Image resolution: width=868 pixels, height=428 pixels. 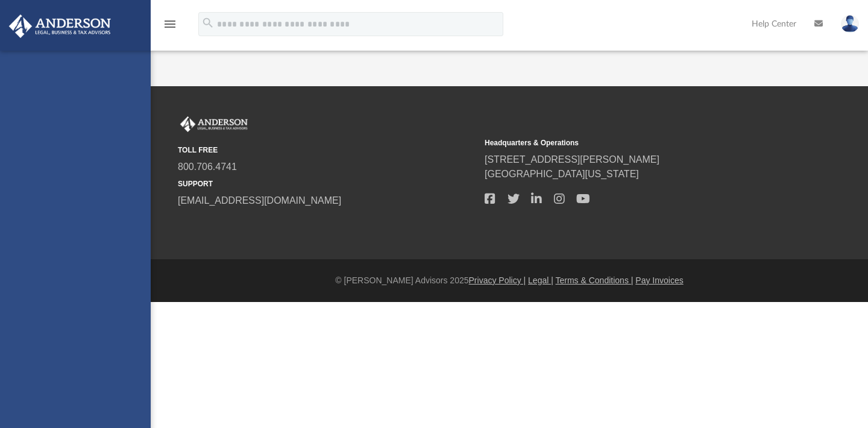 What do you see at coordinates (208, 23) in the screenshot?
I see `i: search` at bounding box center [208, 23].